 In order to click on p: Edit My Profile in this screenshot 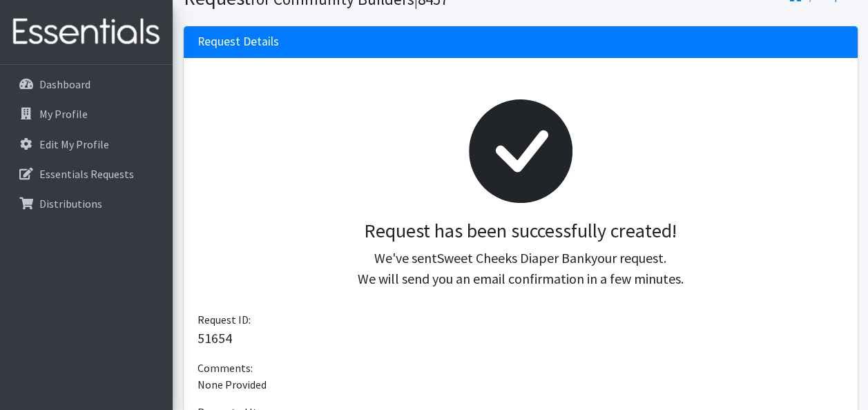, I will do `click(74, 145)`.